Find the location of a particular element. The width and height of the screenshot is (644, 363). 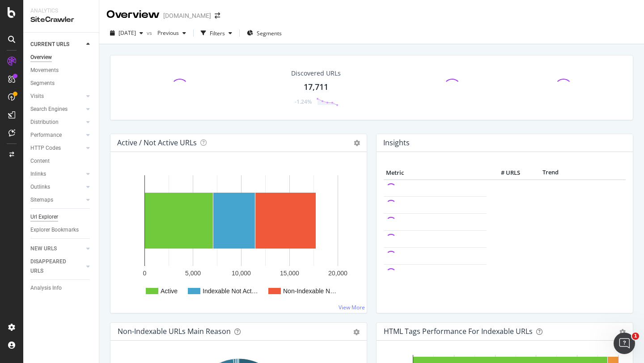

div: Distribution is located at coordinates (44, 122).